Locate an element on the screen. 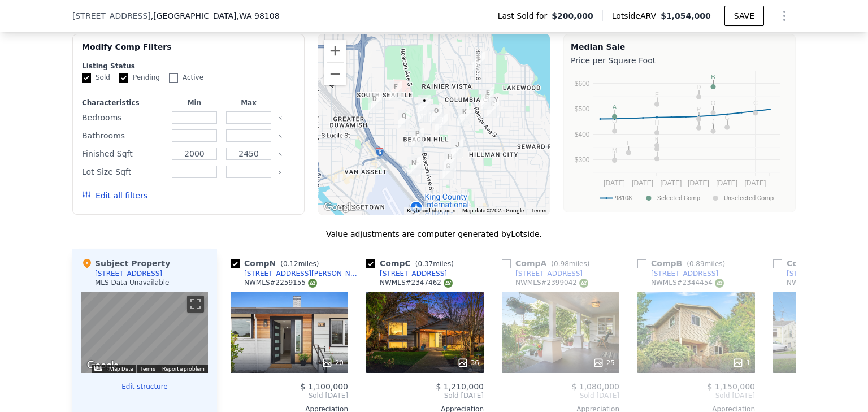 This screenshot has width=868, height=412. label: Active is located at coordinates (186, 77).